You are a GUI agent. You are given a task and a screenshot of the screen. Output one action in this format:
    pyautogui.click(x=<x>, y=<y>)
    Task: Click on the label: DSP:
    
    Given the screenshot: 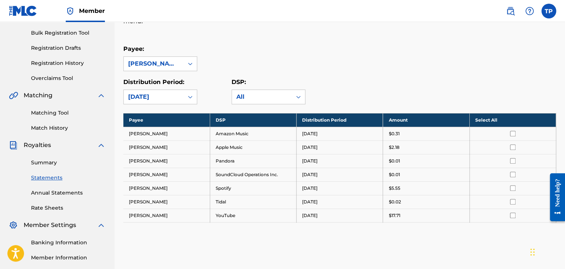 What is the action you would take?
    pyautogui.click(x=238, y=82)
    